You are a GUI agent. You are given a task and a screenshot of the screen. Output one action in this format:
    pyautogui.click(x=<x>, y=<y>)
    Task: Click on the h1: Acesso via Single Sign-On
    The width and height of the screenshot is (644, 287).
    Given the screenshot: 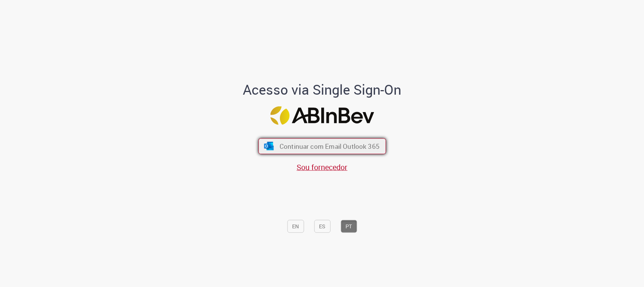 What is the action you would take?
    pyautogui.click(x=322, y=90)
    